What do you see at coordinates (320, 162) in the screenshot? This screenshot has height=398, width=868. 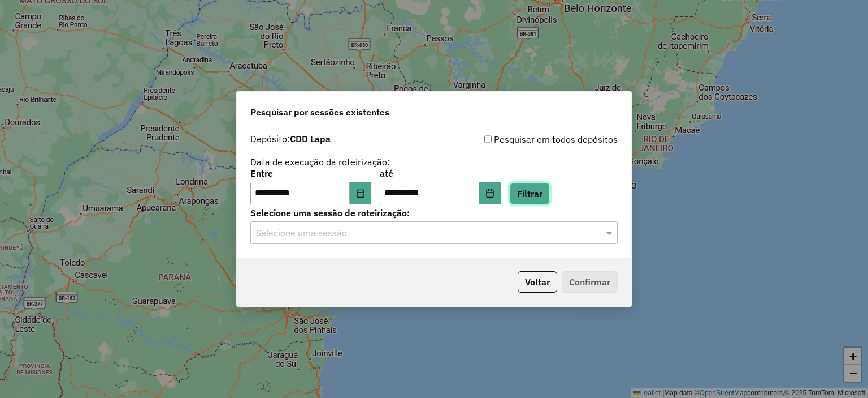 I see `label: Data de execução da roteirização:` at bounding box center [320, 162].